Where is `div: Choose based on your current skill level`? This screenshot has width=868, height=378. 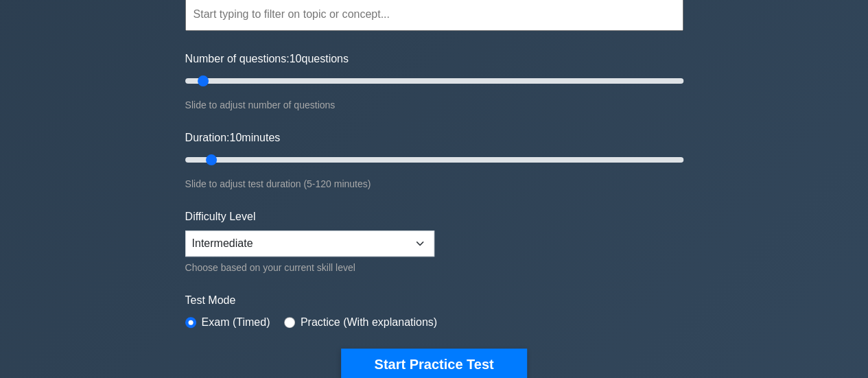
div: Choose based on your current skill level is located at coordinates (309, 268).